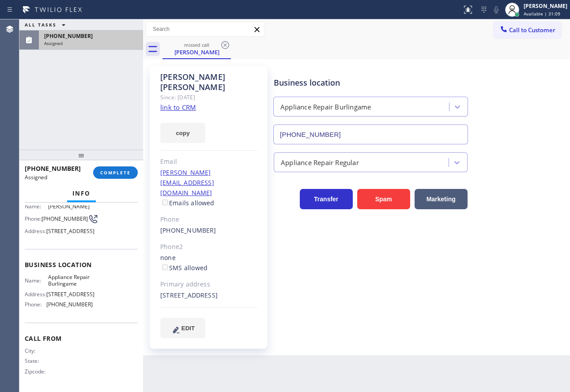 This screenshot has height=392, width=570. Describe the element at coordinates (532, 30) in the screenshot. I see `span: Call to Customer` at that location.